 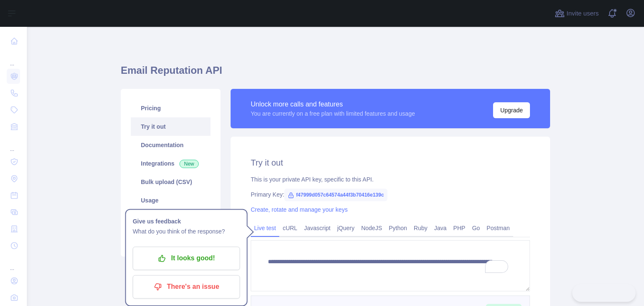 I want to click on a: PHP, so click(x=459, y=228).